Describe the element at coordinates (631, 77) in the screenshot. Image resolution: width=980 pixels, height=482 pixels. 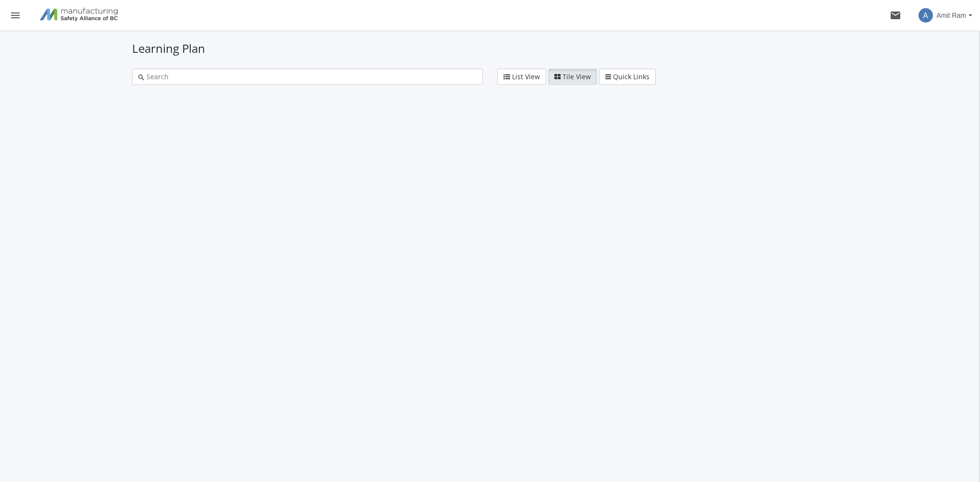
I see `span: Quick Links` at that location.